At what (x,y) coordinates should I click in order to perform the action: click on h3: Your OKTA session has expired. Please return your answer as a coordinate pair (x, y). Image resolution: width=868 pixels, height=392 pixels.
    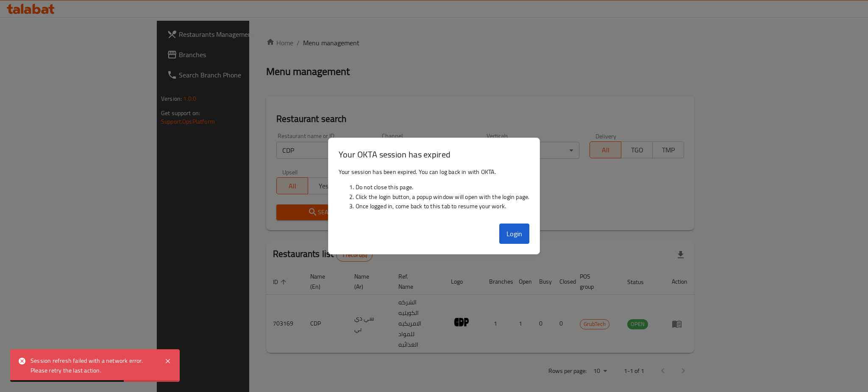
    Looking at the image, I should click on (434, 154).